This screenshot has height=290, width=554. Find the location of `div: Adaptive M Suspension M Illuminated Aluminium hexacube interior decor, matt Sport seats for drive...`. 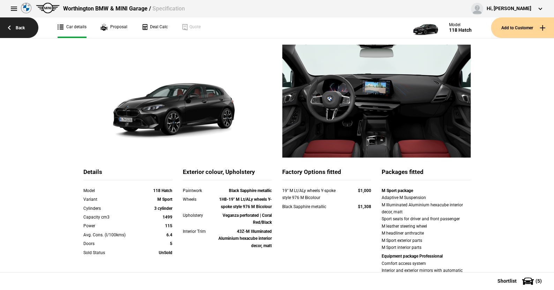

div: Adaptive M Suspension M Illuminated Aluminium hexacube interior decor, matt Sport seats for drive... is located at coordinates (426, 222).